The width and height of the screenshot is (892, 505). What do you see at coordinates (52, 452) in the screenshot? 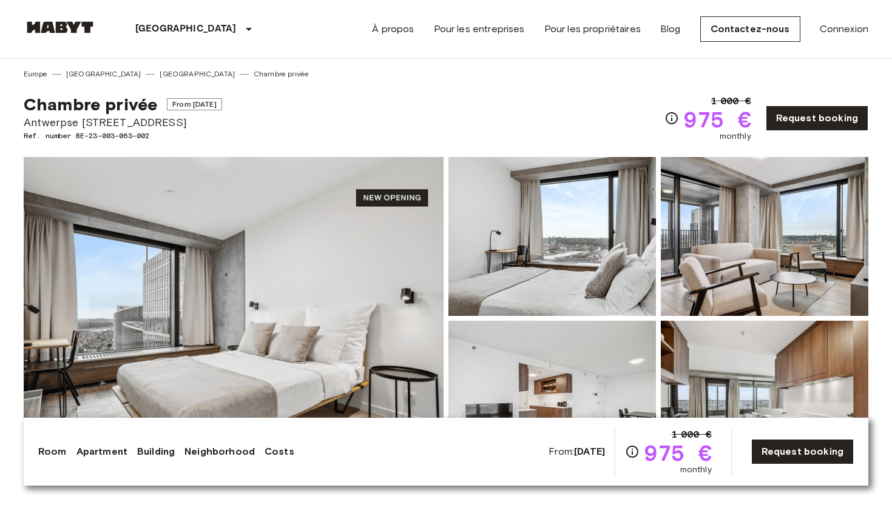
I see `a: Room` at bounding box center [52, 452].